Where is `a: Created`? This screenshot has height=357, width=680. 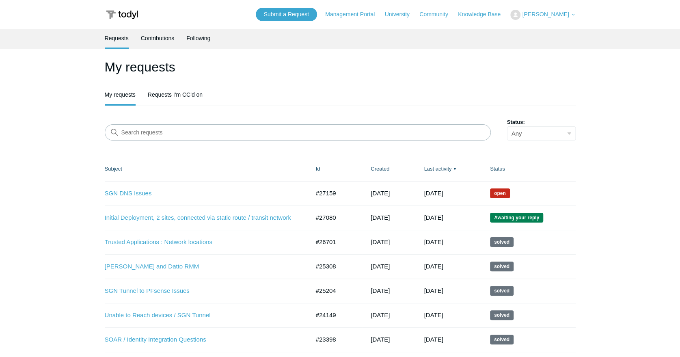
a: Created is located at coordinates (380, 168).